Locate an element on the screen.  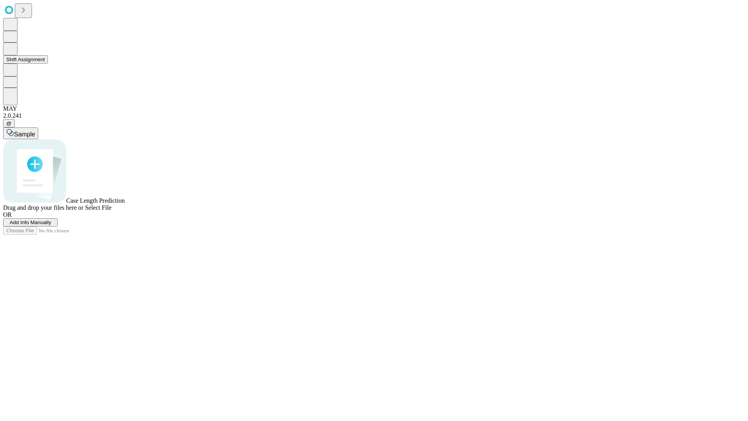
div: MAY is located at coordinates (374, 109).